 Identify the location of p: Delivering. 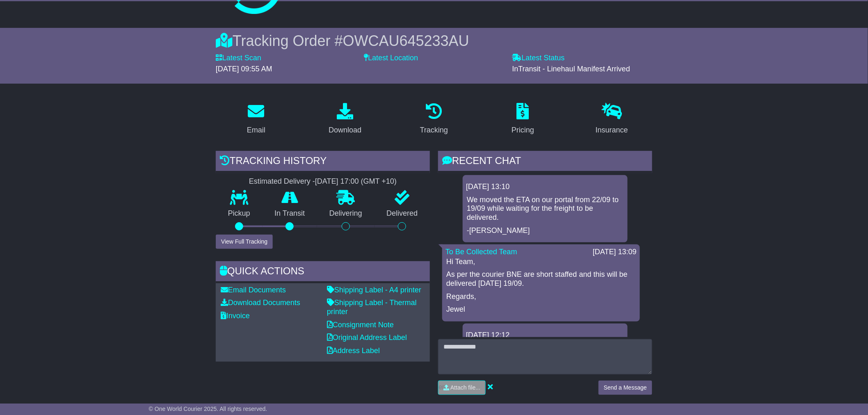
(346, 214).